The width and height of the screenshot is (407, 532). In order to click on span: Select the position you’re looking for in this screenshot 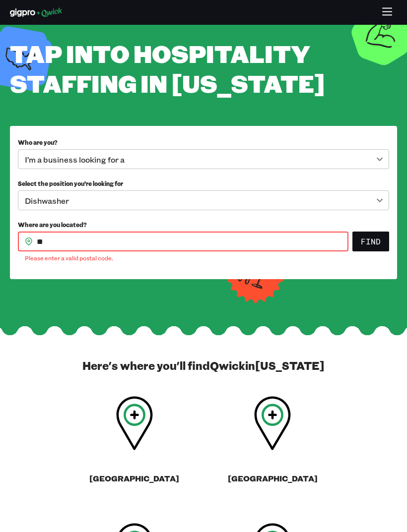, I will do `click(70, 184)`.